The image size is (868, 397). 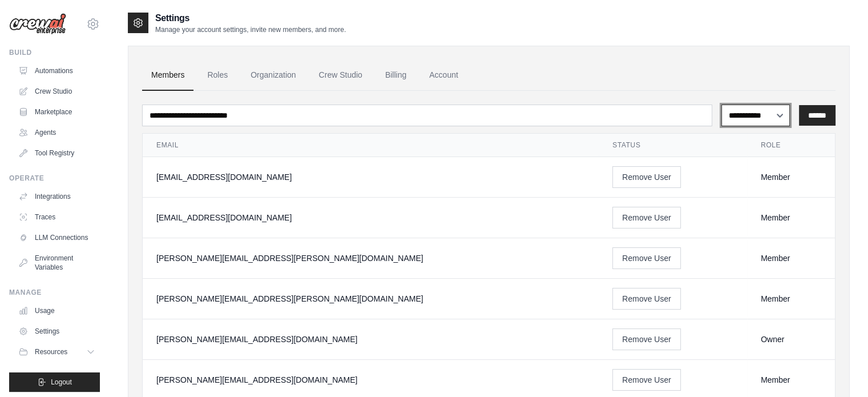 I want to click on div: Operate, so click(x=54, y=178).